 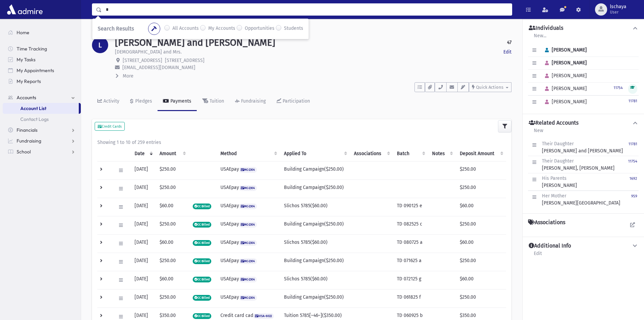 What do you see at coordinates (558, 161) in the screenshot?
I see `span: Their Daughter` at bounding box center [558, 161].